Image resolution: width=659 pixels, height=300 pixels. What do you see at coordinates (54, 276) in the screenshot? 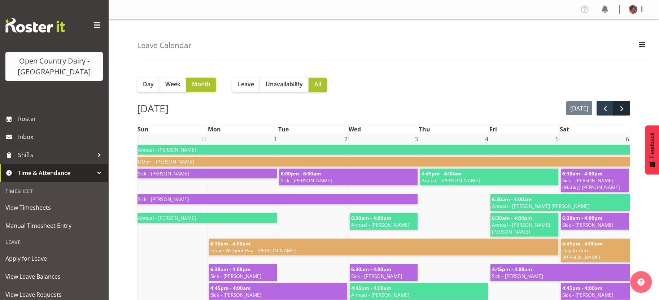
I see `a: View Leave Balances` at bounding box center [54, 276].